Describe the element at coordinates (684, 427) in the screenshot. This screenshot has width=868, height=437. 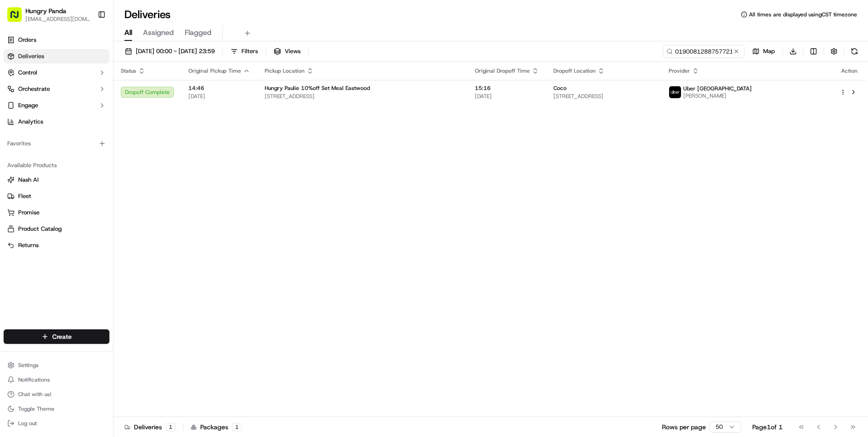
I see `p: Rows per page` at that location.